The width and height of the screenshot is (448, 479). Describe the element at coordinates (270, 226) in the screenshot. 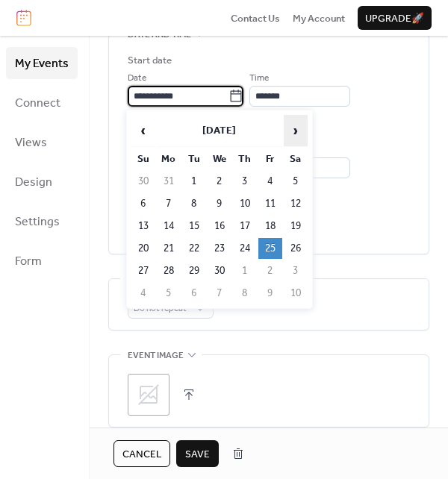

I see `td: 18` at that location.